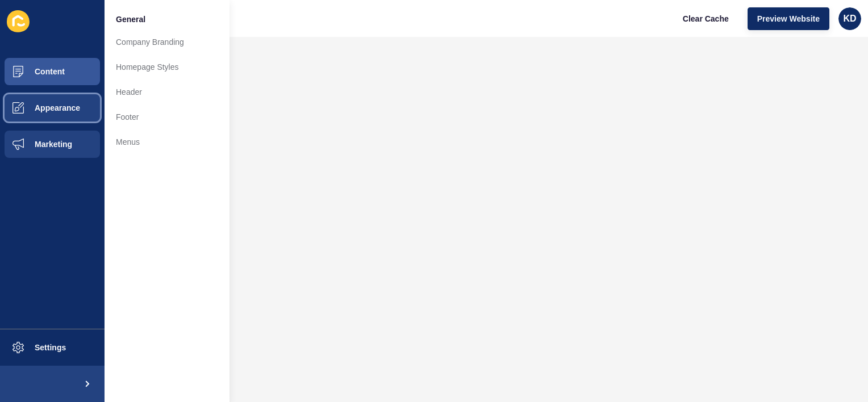 The width and height of the screenshot is (868, 402). I want to click on button: Preview Website, so click(788, 19).